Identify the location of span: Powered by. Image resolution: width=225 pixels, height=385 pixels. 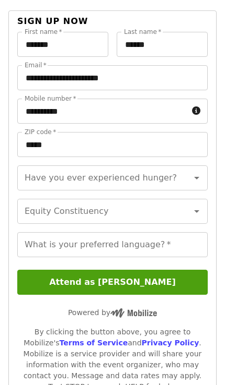
(112, 313).